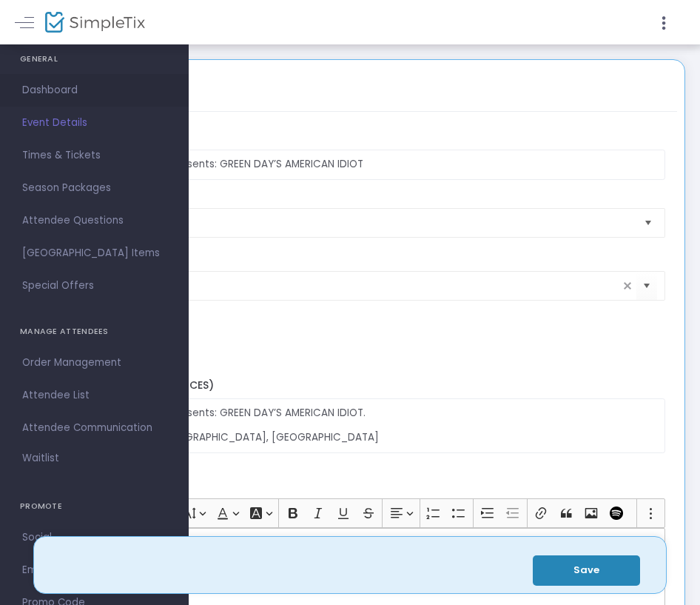 The width and height of the screenshot is (700, 605). Describe the element at coordinates (350, 326) in the screenshot. I see `label: Enable Ticket Sales` at that location.